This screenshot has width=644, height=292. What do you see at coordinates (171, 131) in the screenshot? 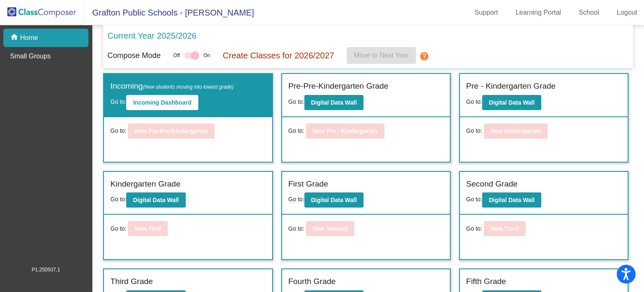
I see `button: New Pre-Pre-Kindergarten` at bounding box center [171, 131].